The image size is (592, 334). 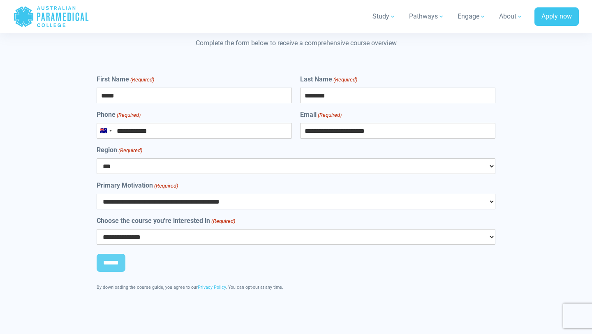 I want to click on span: By downloading the course guide, you agree to our . You can opt-out at any time., so click(x=190, y=287).